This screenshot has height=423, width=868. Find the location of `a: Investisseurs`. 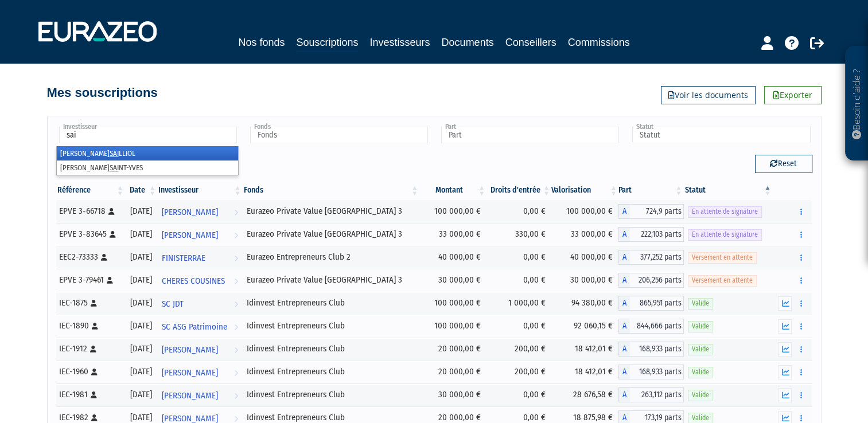

a: Investisseurs is located at coordinates (399, 42).